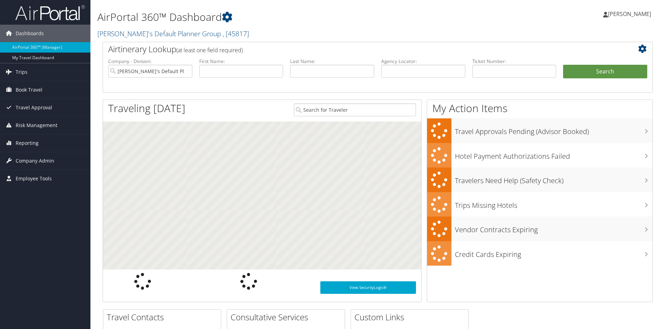 This screenshot has width=665, height=329. What do you see at coordinates (22, 72) in the screenshot?
I see `span: Trips` at bounding box center [22, 72].